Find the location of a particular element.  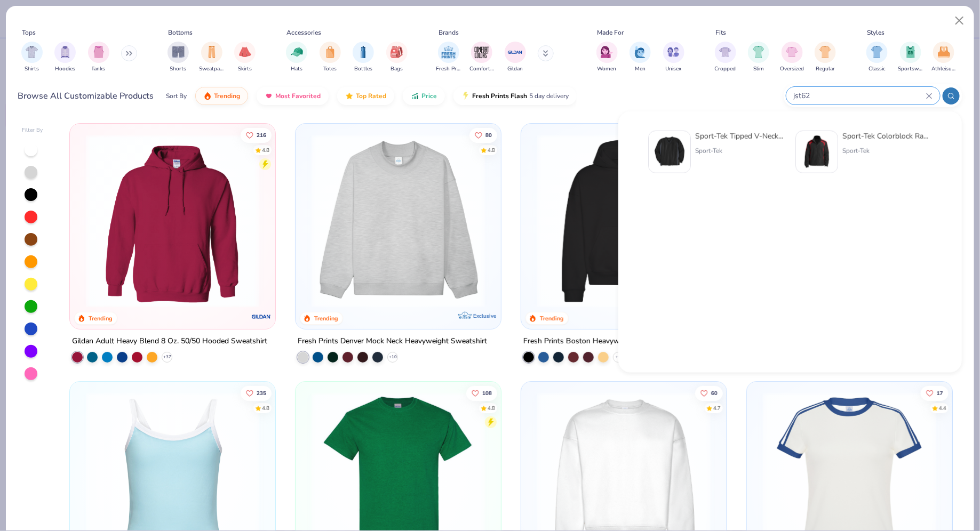

div: filter for Regular is located at coordinates (825, 57).